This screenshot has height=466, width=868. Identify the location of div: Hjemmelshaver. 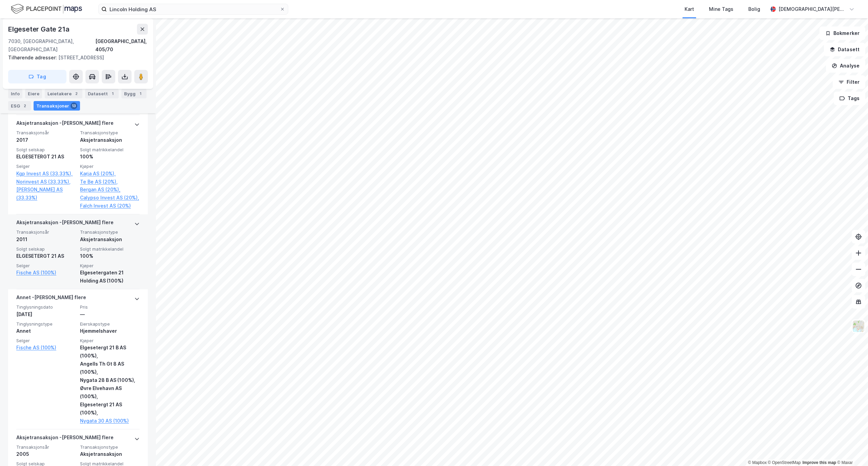
(110, 331).